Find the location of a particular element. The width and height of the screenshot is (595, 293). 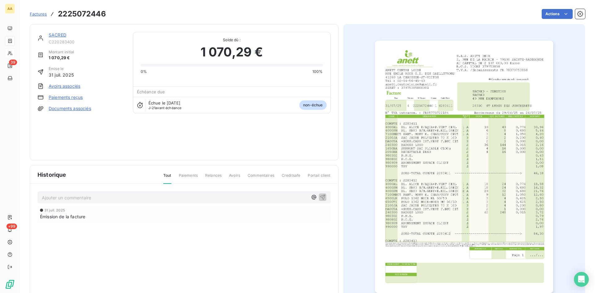

span: Échéance due is located at coordinates (151, 92).